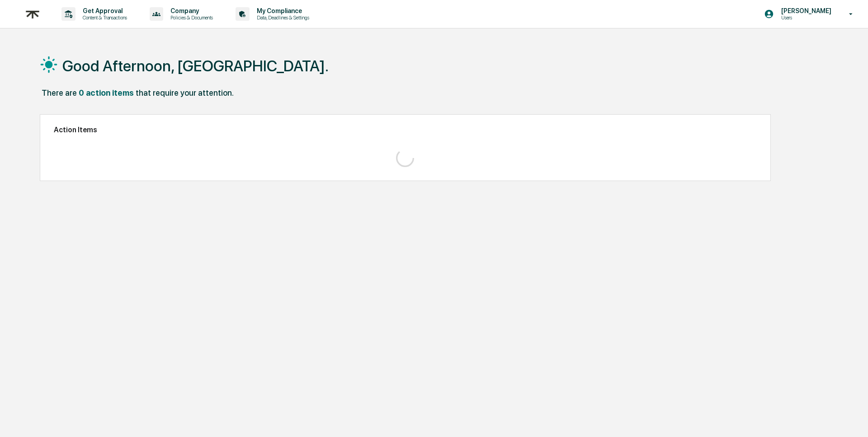  Describe the element at coordinates (32, 14) in the screenshot. I see `img: logo` at that location.